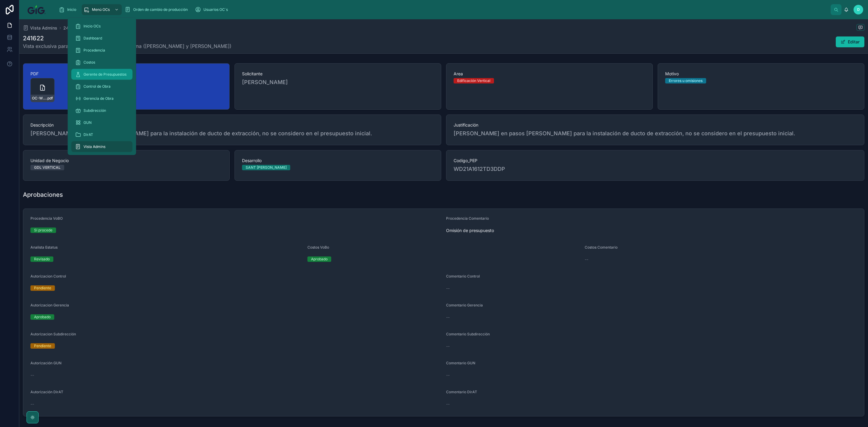 This screenshot has height=427, width=868. Describe the element at coordinates (102, 10) in the screenshot. I see `a: Menú OCs` at that location.